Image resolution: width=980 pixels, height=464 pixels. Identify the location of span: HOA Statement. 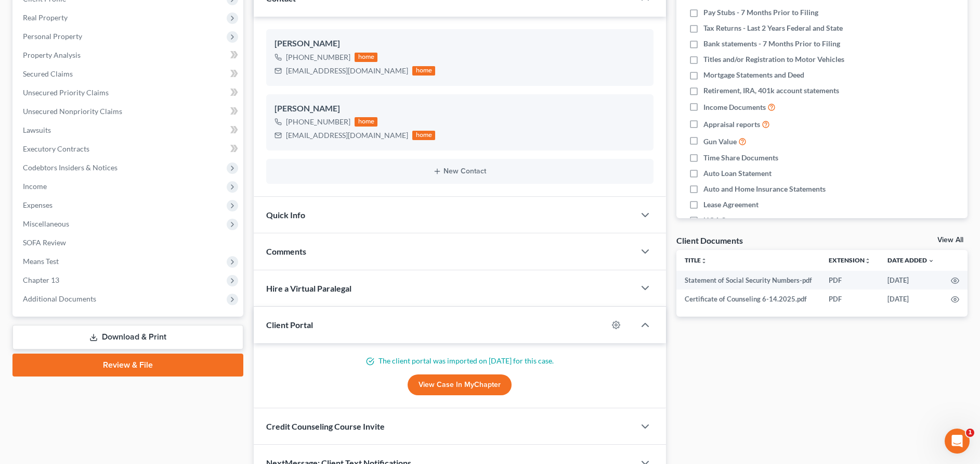
(729, 220).